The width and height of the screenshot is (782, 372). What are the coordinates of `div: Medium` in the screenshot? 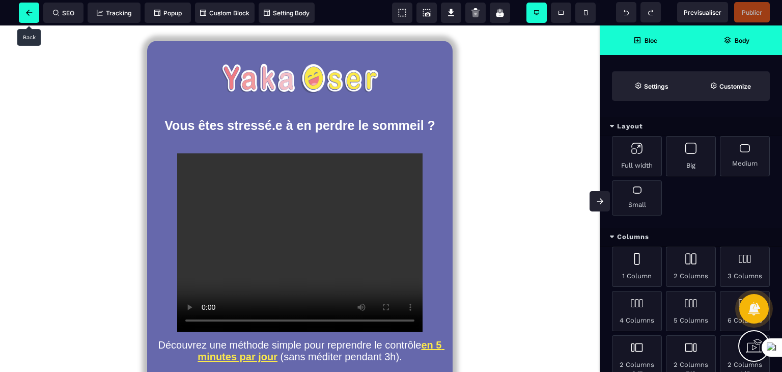 It's located at (745, 156).